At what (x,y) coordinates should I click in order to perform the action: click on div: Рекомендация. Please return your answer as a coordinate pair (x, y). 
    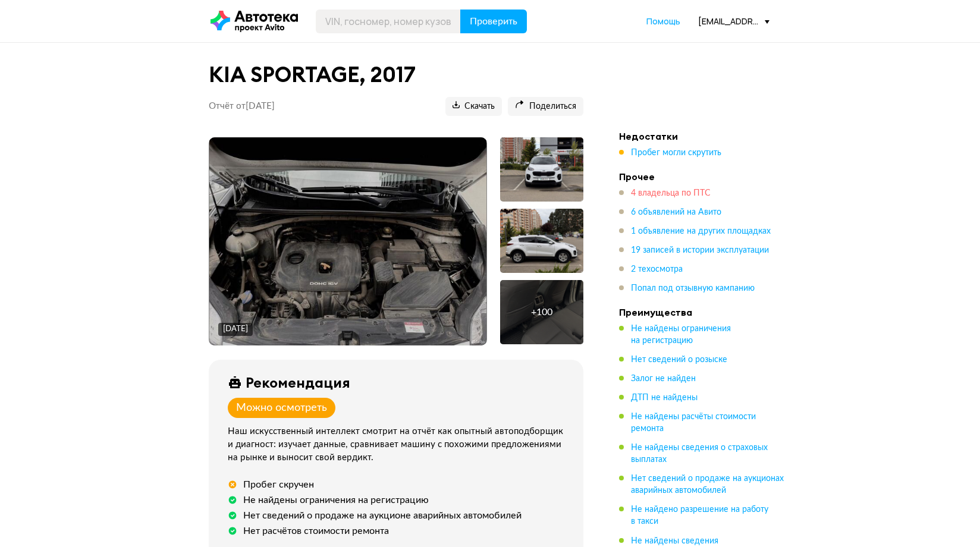
    Looking at the image, I should click on (298, 382).